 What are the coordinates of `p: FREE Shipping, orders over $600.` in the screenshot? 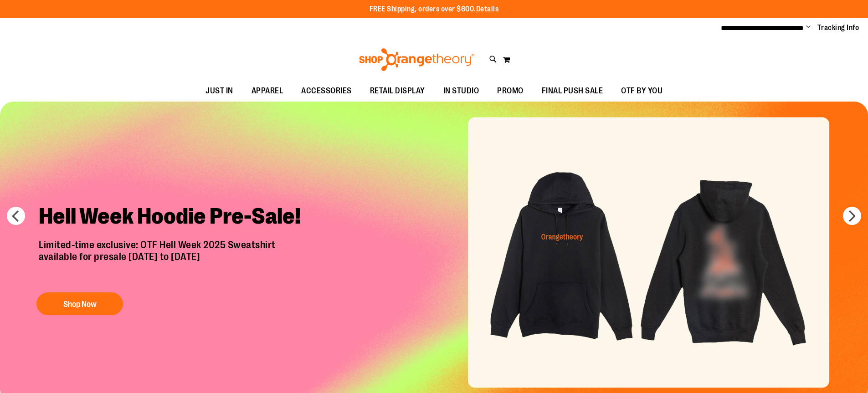 It's located at (434, 9).